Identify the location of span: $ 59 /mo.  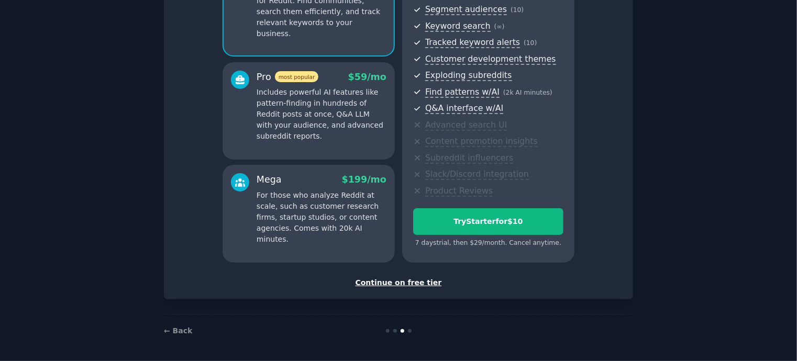
(367, 77).